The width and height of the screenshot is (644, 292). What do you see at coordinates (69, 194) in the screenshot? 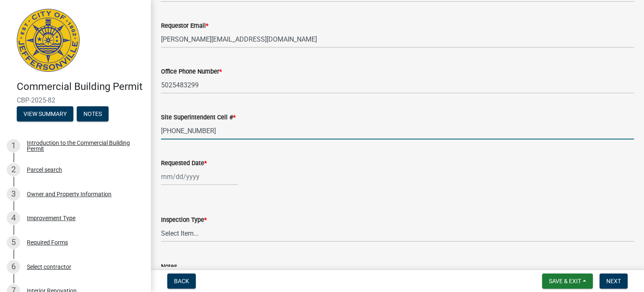
I see `div: Owner and Property Information` at bounding box center [69, 194].